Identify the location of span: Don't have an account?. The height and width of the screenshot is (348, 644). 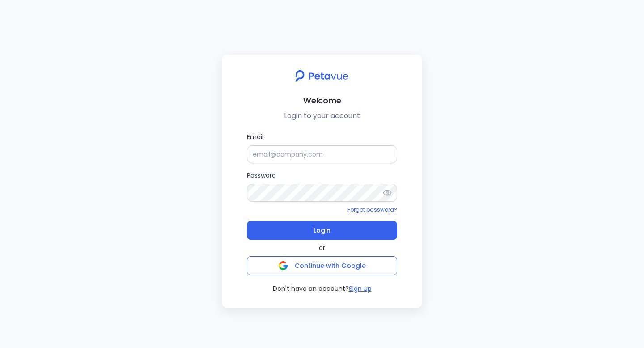
(311, 289).